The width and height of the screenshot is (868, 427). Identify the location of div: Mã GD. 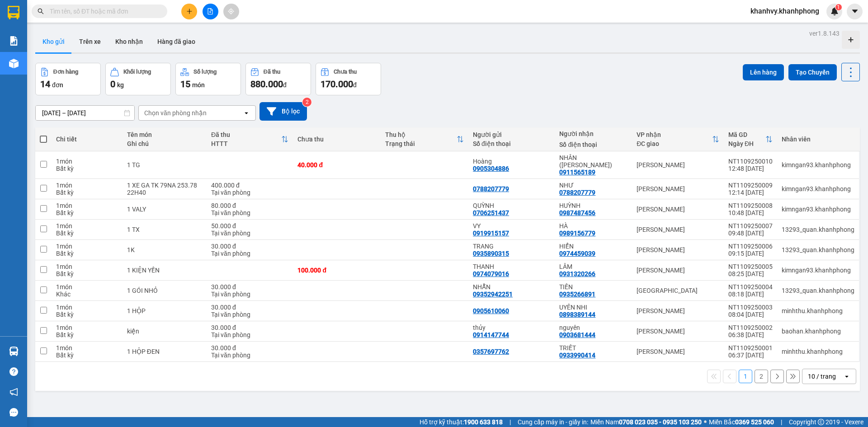
(747, 134).